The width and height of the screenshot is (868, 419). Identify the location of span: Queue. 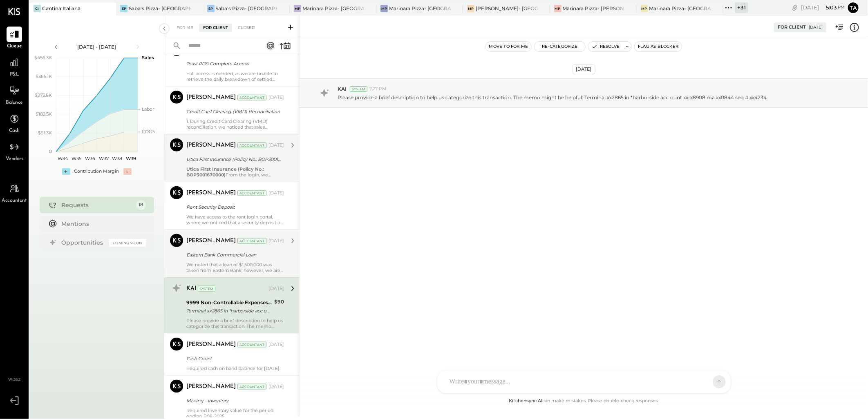
(15, 46).